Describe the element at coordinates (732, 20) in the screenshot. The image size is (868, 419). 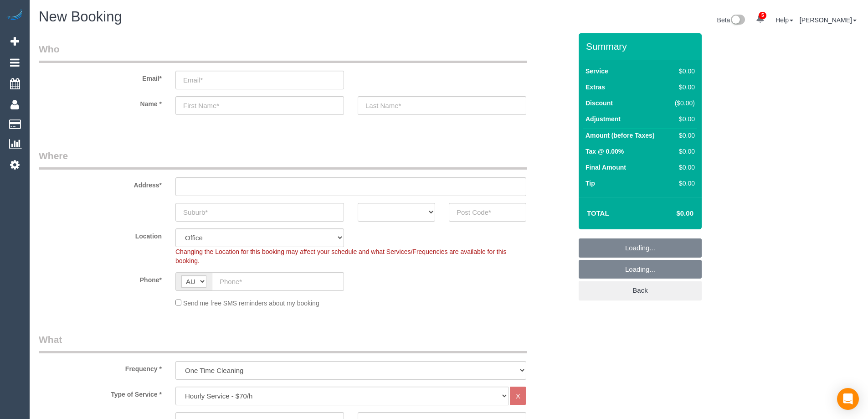
I see `a: Beta` at that location.